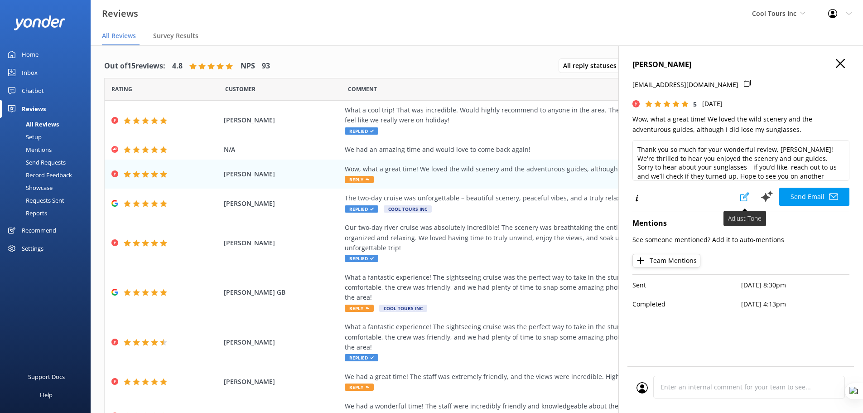 This screenshot has height=413, width=863. What do you see at coordinates (39, 230) in the screenshot?
I see `div: Recommend` at bounding box center [39, 230].